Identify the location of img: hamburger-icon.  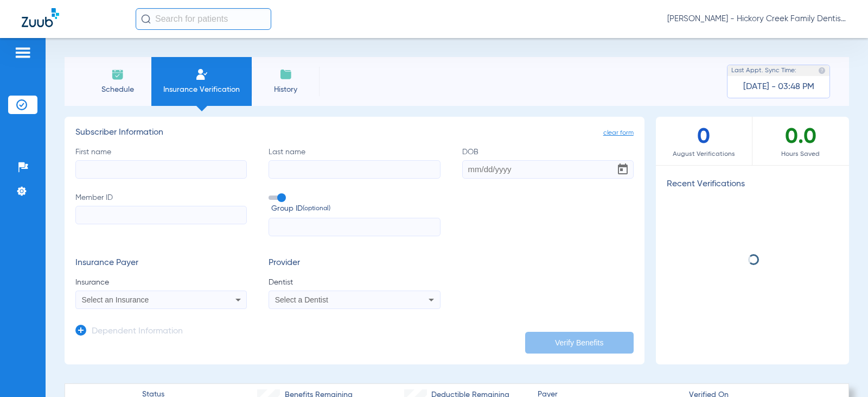
(23, 53).